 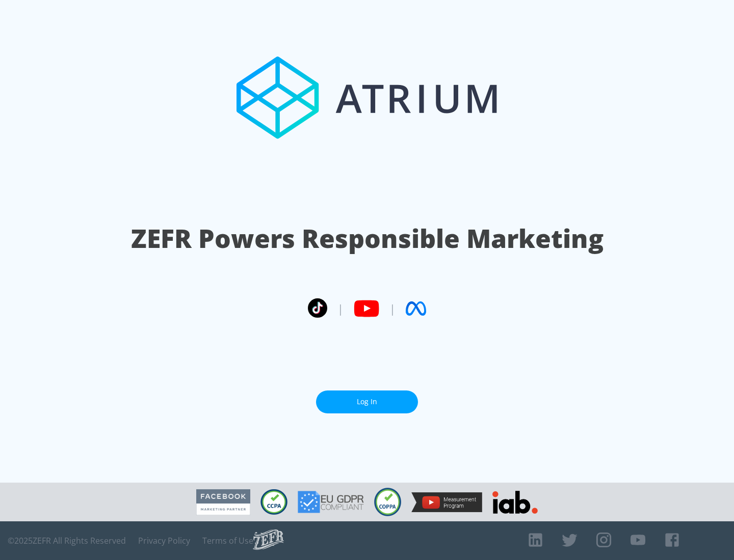 I want to click on img: YouTube Measurement Program, so click(x=447, y=502).